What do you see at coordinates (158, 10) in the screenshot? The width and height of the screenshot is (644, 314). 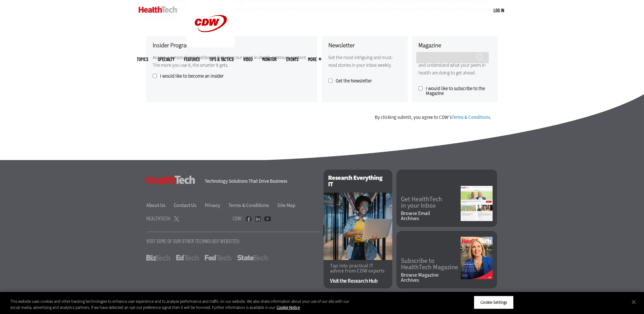 I see `img: Home` at bounding box center [158, 10].